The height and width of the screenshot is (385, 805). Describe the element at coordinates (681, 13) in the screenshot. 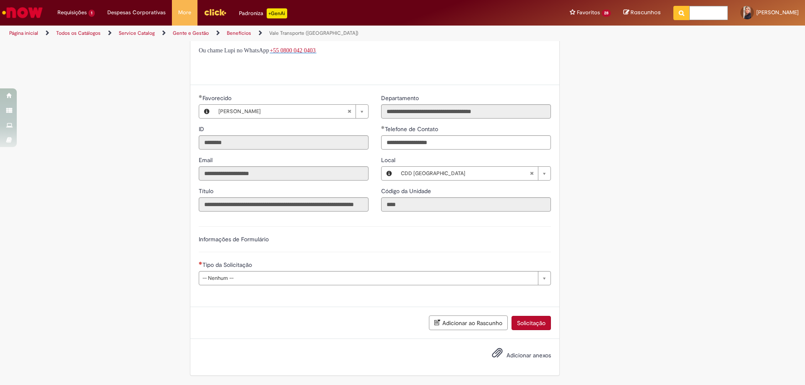

I see `button: Pesquisar` at that location.